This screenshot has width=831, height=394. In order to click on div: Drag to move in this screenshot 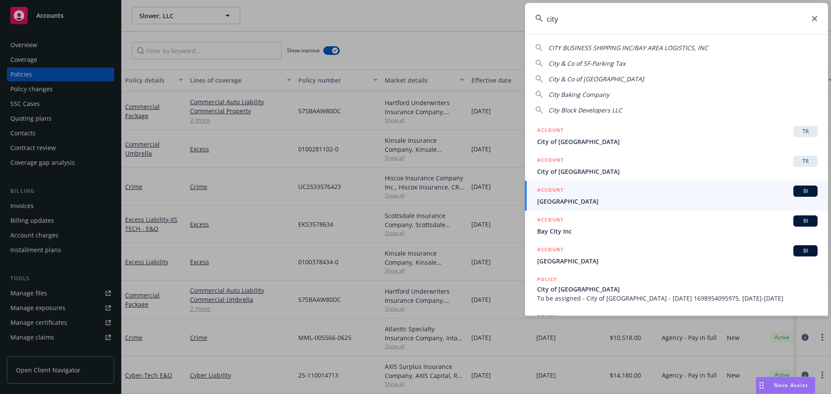, I will do `click(761, 386)`.